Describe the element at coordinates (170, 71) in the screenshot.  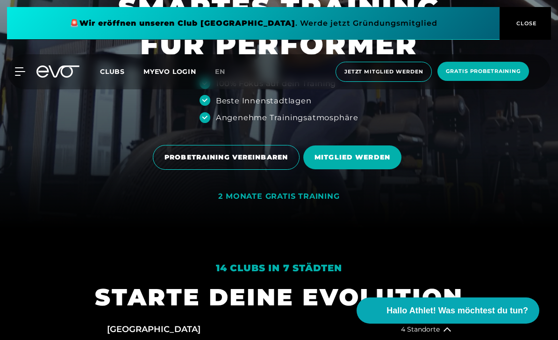
I see `a: MYEVO LOGIN` at that location.